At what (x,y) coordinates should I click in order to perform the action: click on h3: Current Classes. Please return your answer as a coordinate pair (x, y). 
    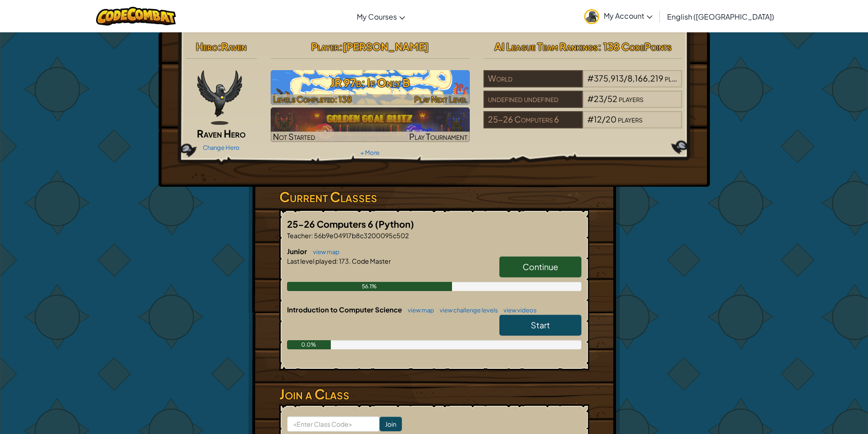
    Looking at the image, I should click on (434, 197).